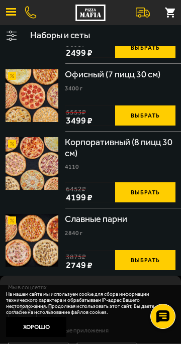  What do you see at coordinates (73, 88) in the screenshot?
I see `span: 3400 г` at bounding box center [73, 88].